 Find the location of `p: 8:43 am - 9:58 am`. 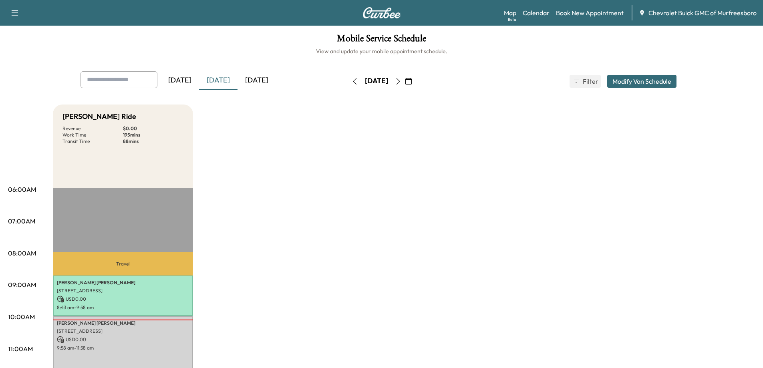

p: 8:43 am - 9:58 am is located at coordinates (123, 308).